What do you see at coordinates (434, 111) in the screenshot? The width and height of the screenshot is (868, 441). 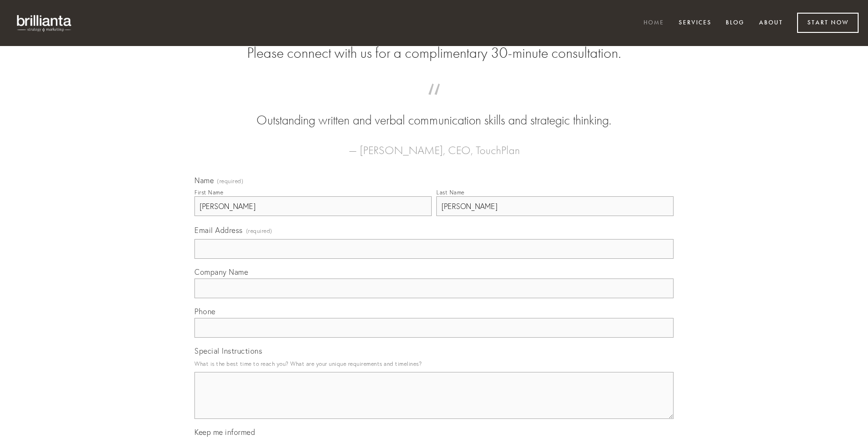 I see `blockquote: Outstanding written and verbal communication skills and strategic thinking.` at bounding box center [434, 111].